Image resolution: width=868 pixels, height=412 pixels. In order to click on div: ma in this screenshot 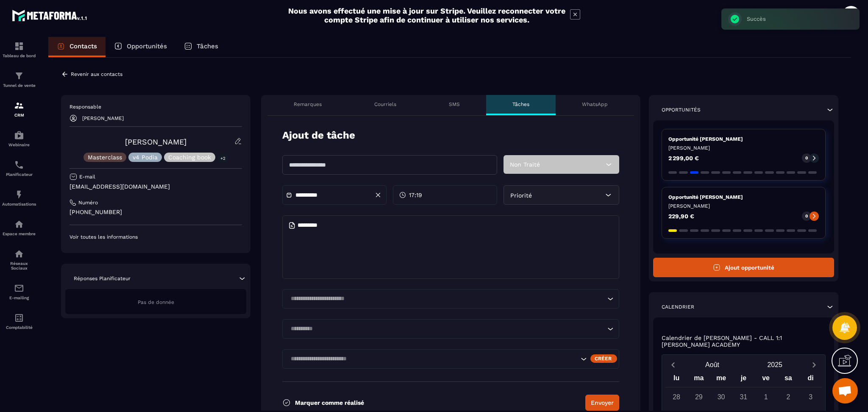, I will do `click(699, 379)`.